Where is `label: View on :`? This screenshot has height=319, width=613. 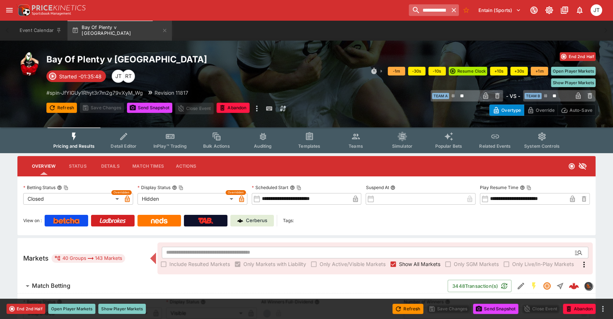
label: View on : is located at coordinates (32, 221).